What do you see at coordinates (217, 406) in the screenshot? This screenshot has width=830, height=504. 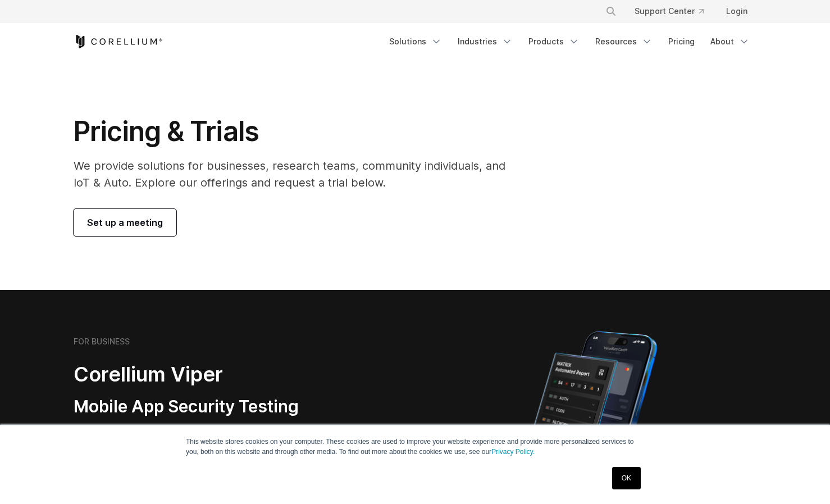 I see `h3: Mobile App Security Testing` at bounding box center [217, 406].